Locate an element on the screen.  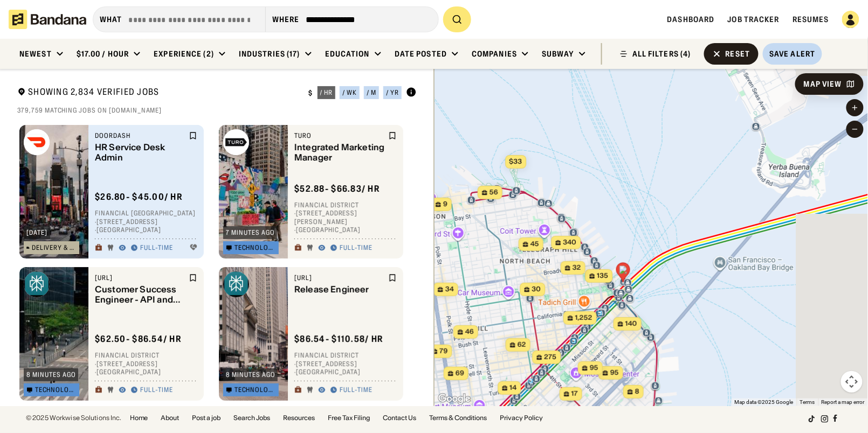
div: Where is located at coordinates (286, 20).